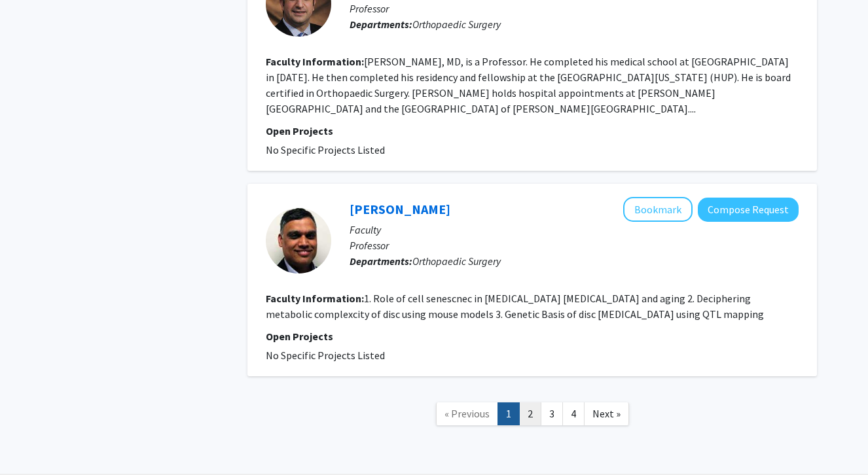 The height and width of the screenshot is (475, 868). What do you see at coordinates (748, 209) in the screenshot?
I see `button: Compose Request to Makarand Risbud` at bounding box center [748, 209].